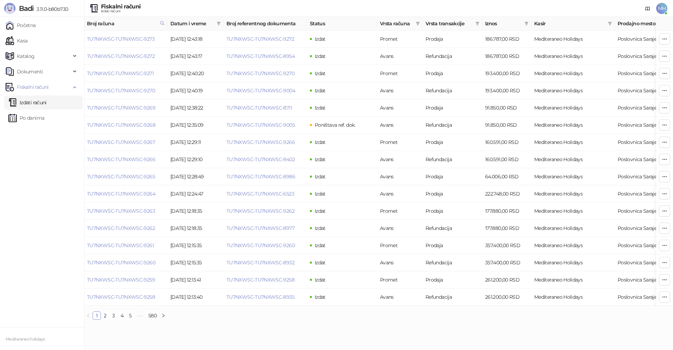 This screenshot has height=350, width=673. I want to click on li: Sledeća strana, so click(163, 315).